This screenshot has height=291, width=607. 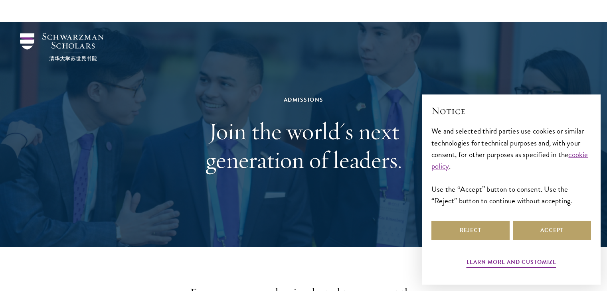 What do you see at coordinates (511, 111) in the screenshot?
I see `h2: Notice` at bounding box center [511, 111].